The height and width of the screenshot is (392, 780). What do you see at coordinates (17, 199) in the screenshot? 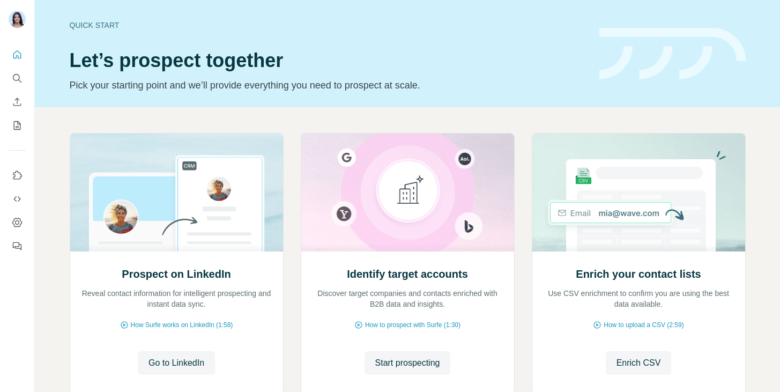
I see `button: Use Surfe API` at bounding box center [17, 199].